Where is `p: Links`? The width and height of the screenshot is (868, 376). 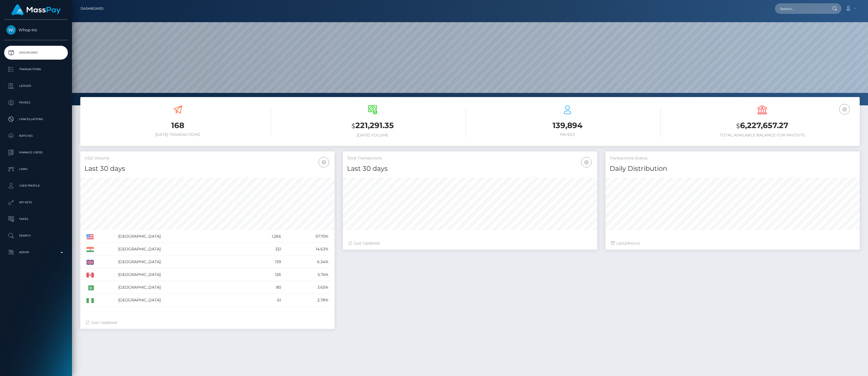
p: Links is located at coordinates (36, 169).